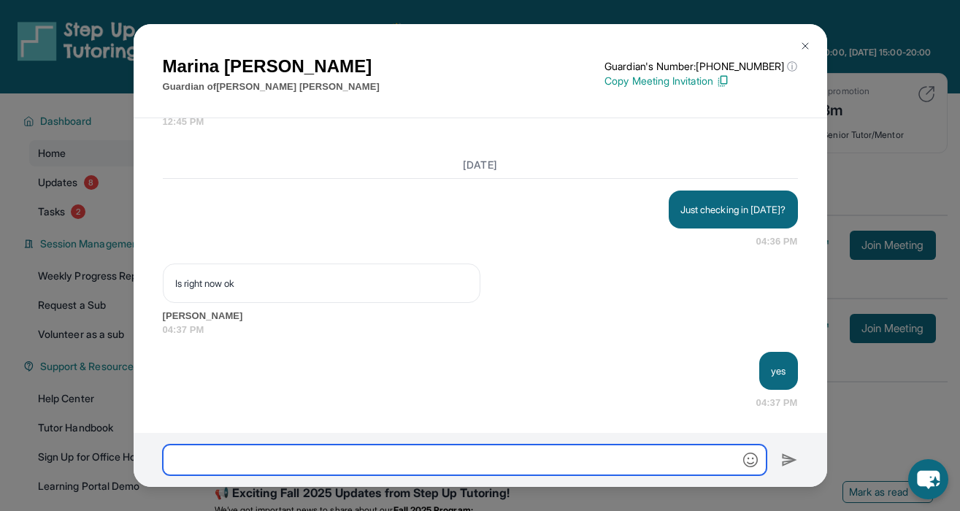  I want to click on p: Is right now ok, so click(321, 283).